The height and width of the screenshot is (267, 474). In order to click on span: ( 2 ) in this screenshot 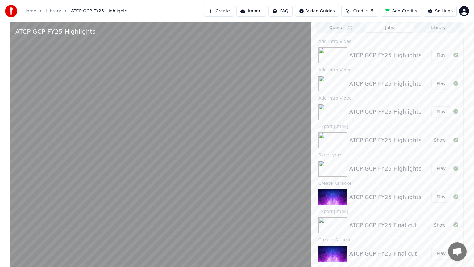, I will do `click(350, 28)`.